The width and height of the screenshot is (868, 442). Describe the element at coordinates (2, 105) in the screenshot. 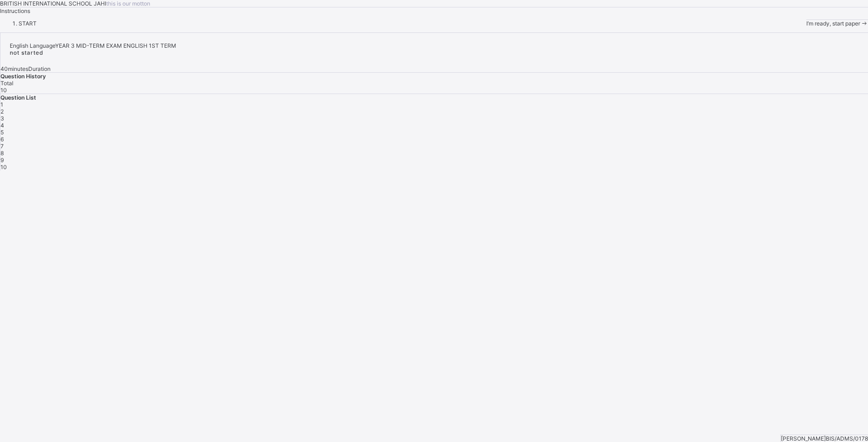

I see `span: 1` at that location.